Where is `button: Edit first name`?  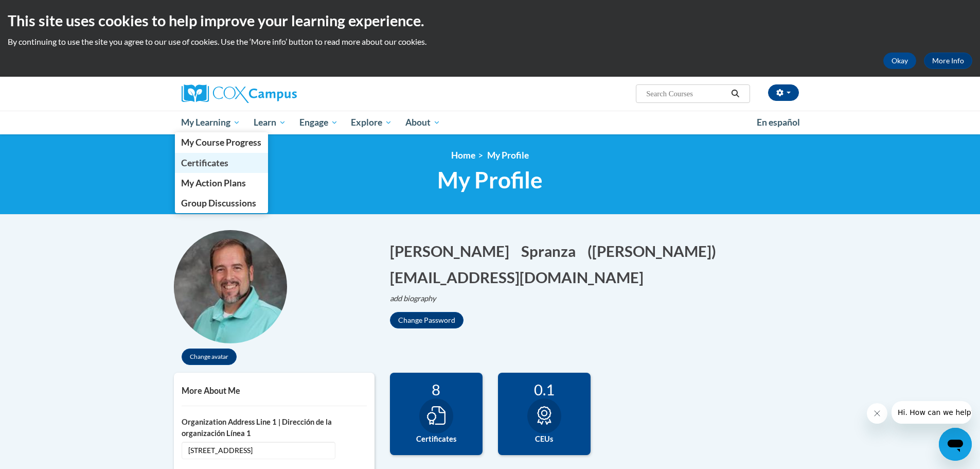 button: Edit first name is located at coordinates (453, 250).